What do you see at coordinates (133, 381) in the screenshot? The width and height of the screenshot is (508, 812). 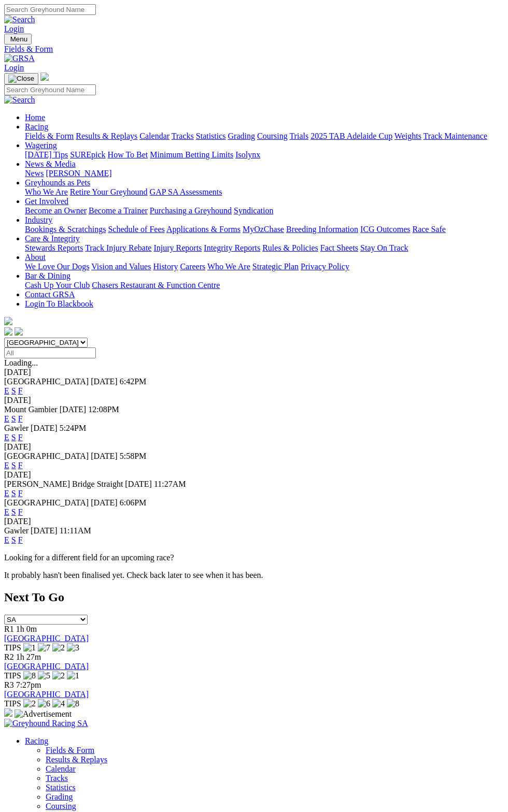 I see `span: 6:42PM` at bounding box center [133, 381].